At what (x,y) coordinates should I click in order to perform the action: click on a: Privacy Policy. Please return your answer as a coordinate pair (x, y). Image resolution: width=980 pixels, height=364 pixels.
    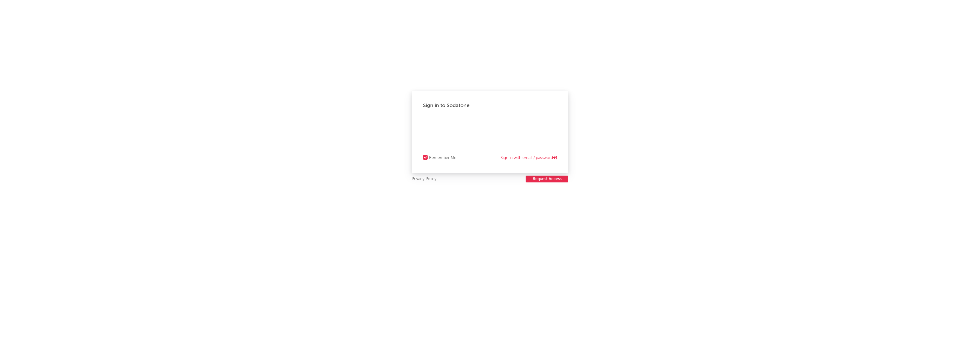
    Looking at the image, I should click on (424, 179).